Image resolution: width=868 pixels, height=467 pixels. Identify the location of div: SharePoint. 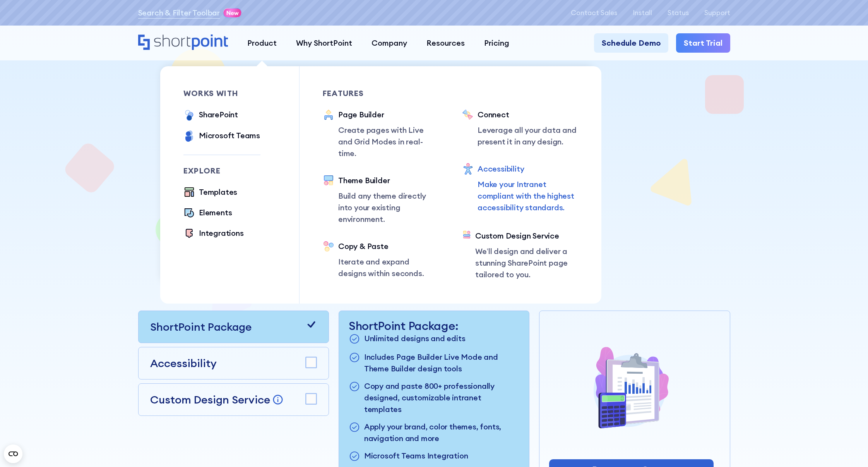
(218, 114).